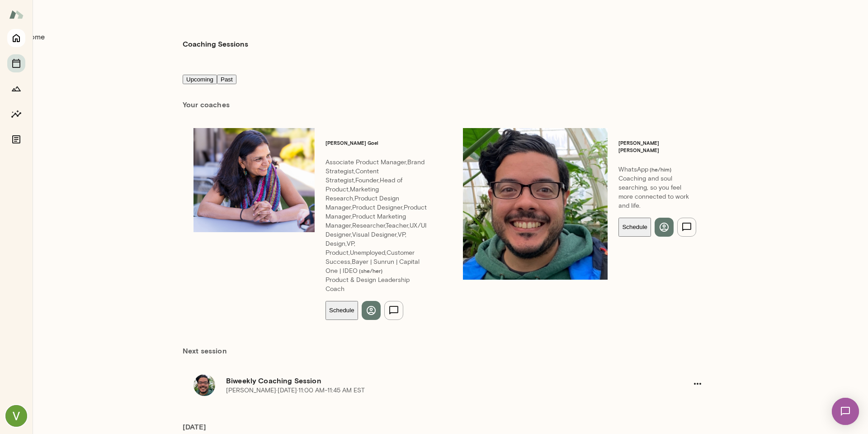 The height and width of the screenshot is (434, 868). Describe the element at coordinates (657, 192) in the screenshot. I see `p: Coaching and soul searching, so you feel more connected to work and life.` at that location.